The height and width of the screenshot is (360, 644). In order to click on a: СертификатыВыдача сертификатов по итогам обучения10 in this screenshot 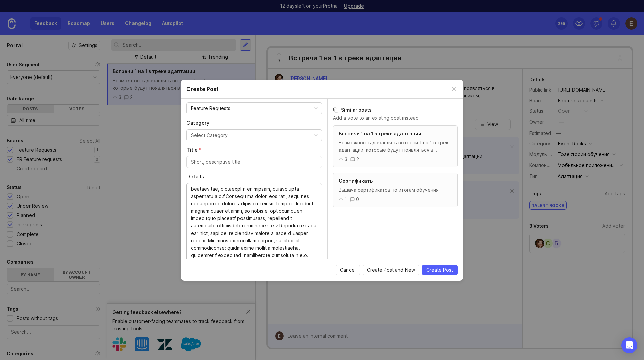, I will do `click(395, 190)`.